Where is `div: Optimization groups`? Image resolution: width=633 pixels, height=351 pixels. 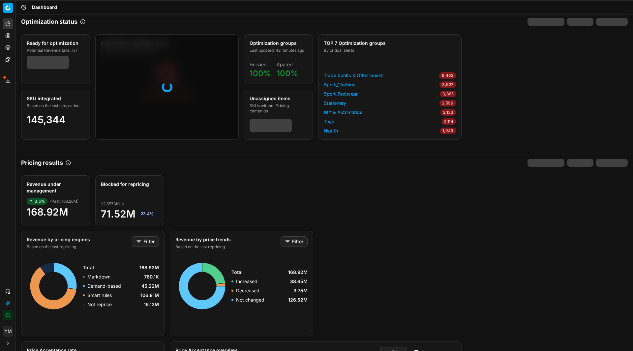 div: Optimization groups is located at coordinates (278, 43).